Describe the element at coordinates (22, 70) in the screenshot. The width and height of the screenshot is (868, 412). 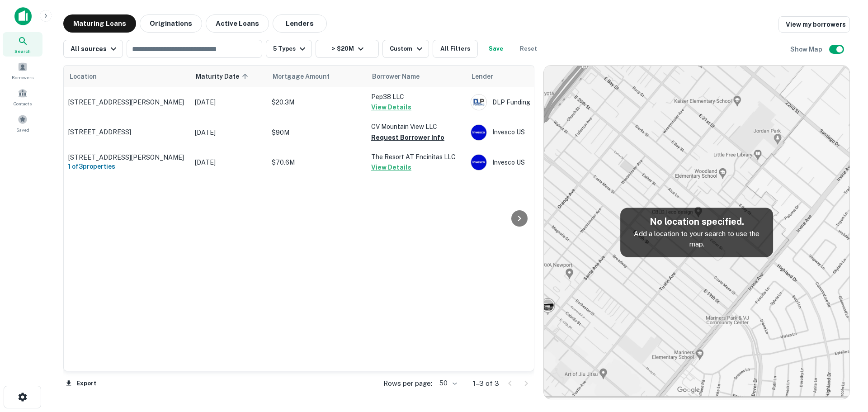
I see `a: Borrowers` at that location.